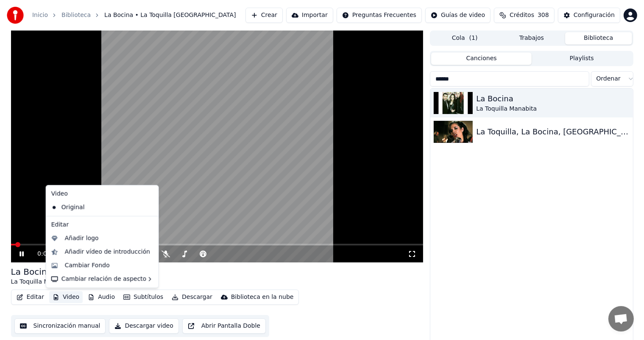 This screenshot has height=340, width=644. Describe the element at coordinates (524, 15) in the screenshot. I see `button: Créditos308` at that location.